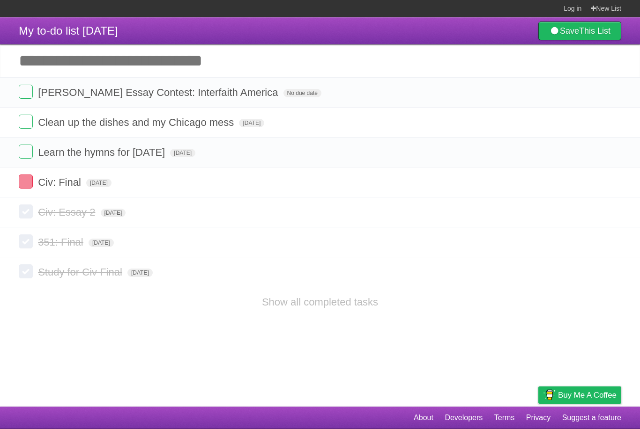  Describe the element at coordinates (62, 242) in the screenshot. I see `span: 351: Final` at that location.